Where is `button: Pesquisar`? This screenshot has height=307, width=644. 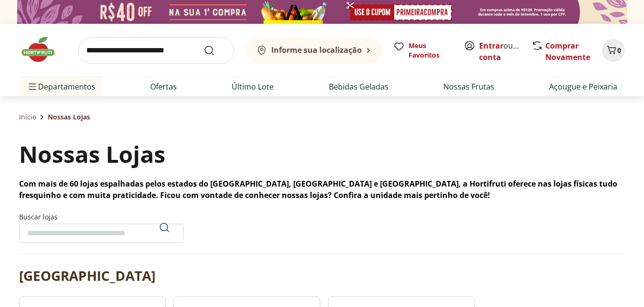 button: Pesquisar is located at coordinates (164, 228).